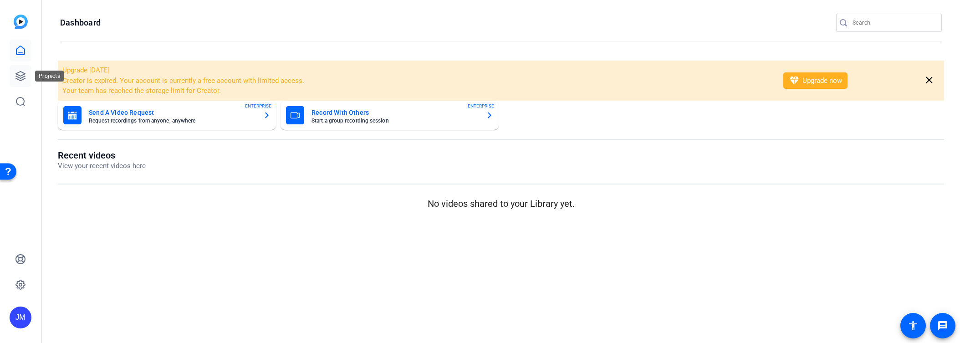 The height and width of the screenshot is (343, 960). Describe the element at coordinates (815, 81) in the screenshot. I see `button: Upgrade now` at that location.